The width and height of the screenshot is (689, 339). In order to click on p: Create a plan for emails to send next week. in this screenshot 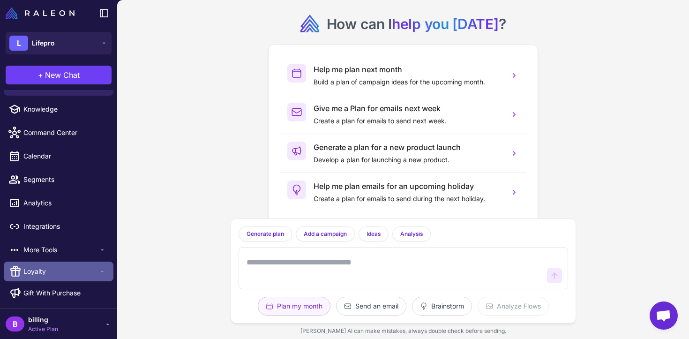, I will do `click(408, 121)`.